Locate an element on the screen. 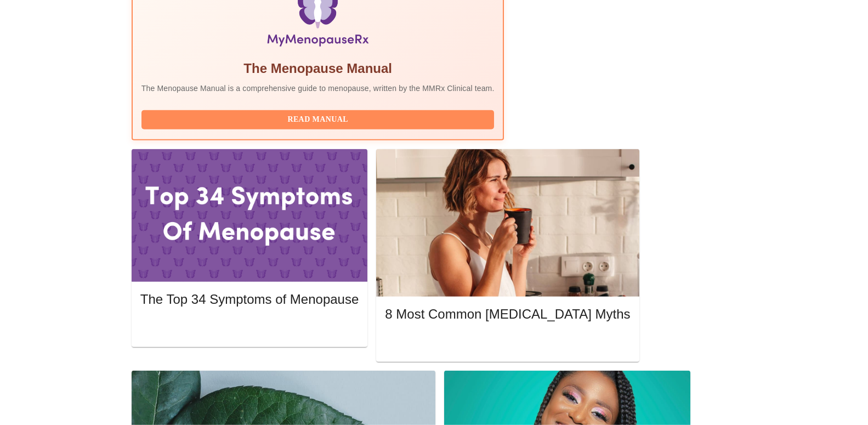 Image resolution: width=868 pixels, height=425 pixels. h5: The Top 34 Symptoms of Menopause is located at coordinates (249, 299).